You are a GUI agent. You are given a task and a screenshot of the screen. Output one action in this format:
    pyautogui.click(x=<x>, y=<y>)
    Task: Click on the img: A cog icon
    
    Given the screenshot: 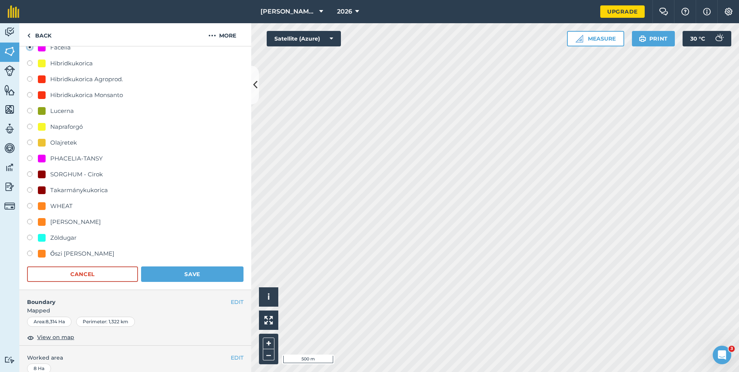 What is the action you would take?
    pyautogui.click(x=729, y=12)
    